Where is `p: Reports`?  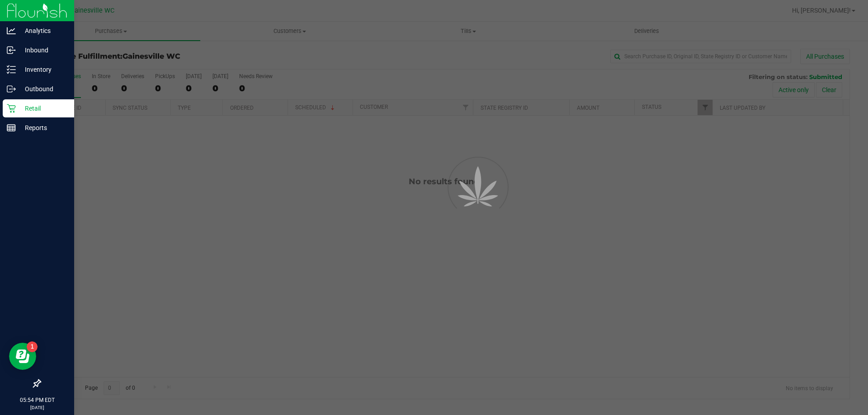
p: Reports is located at coordinates (43, 128).